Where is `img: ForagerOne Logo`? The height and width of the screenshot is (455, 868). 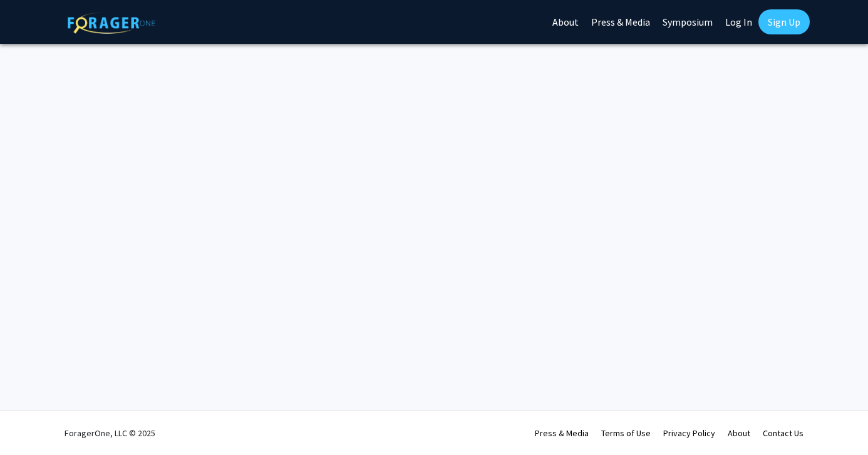
img: ForagerOne Logo is located at coordinates (112, 23).